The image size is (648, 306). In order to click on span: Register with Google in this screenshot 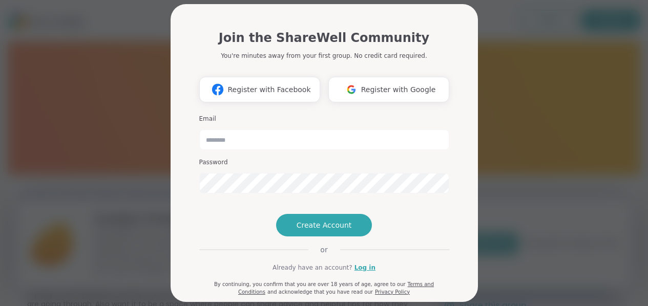, I will do `click(399, 90)`.